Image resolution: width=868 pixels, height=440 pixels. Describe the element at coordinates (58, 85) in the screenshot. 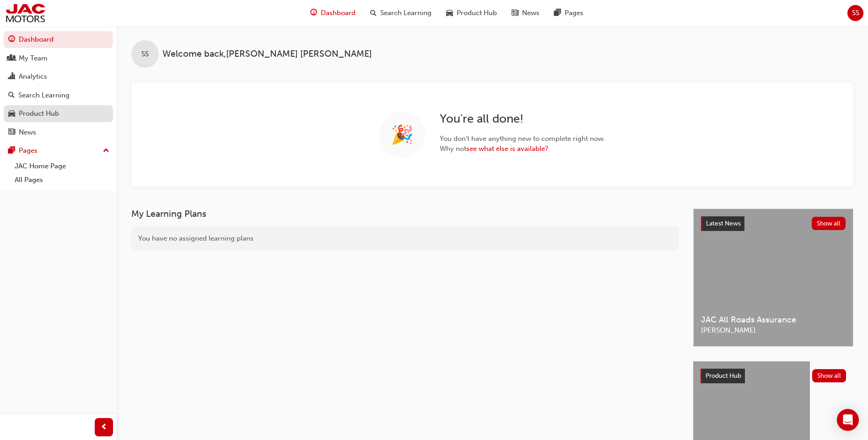

I see `button: DashboardMy TeamAnalyticsSearch LearningProduct HubNews` at that location.